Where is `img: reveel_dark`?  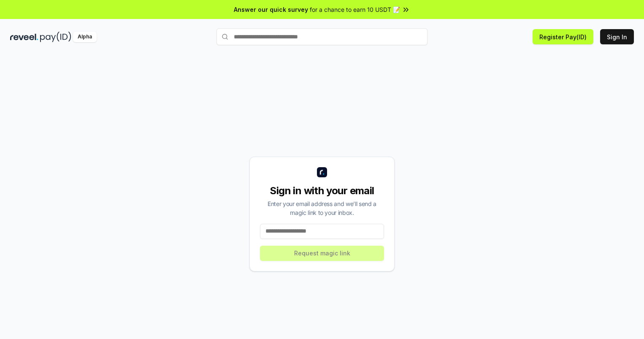
img: reveel_dark is located at coordinates (24, 37).